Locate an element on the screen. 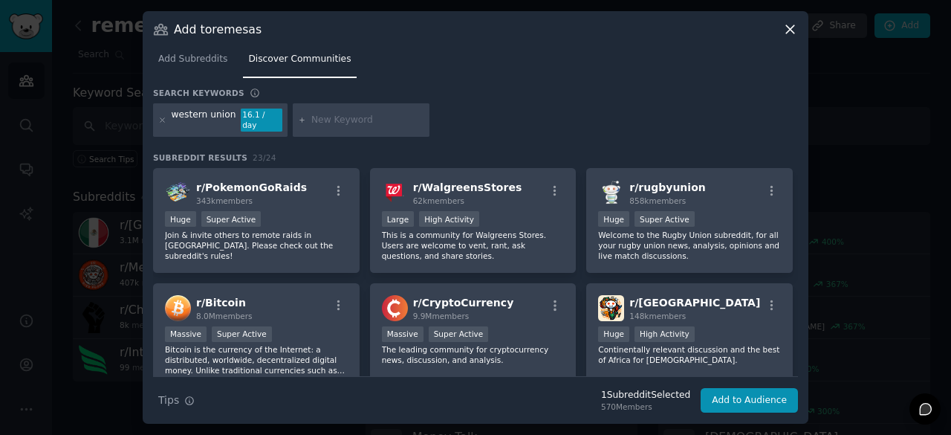 The image size is (951, 435). p: Welcome to the Rugby Union subreddit, for all your rugby union news, analysis, opinions and live ... is located at coordinates (690, 245).